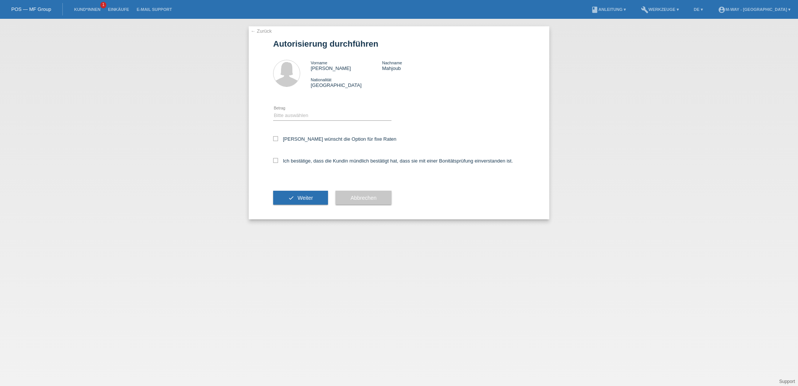  Describe the element at coordinates (393, 160) in the screenshot. I see `label: Ich bestätige, dass die Kundin mündlich bestätigt hat, dass sie mit einer Bonitätsprüfung einvers...` at that location.